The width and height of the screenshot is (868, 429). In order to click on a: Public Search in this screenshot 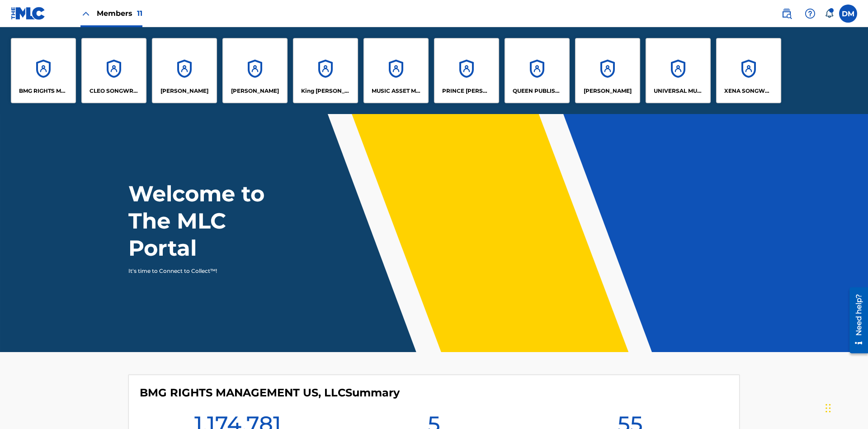, I will do `click(786, 14)`.